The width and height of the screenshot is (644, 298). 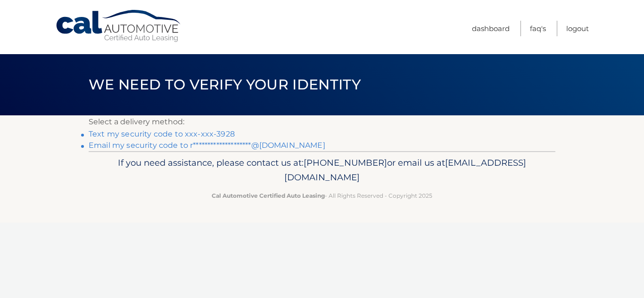 What do you see at coordinates (538, 28) in the screenshot?
I see `a: FAQ's` at bounding box center [538, 28].